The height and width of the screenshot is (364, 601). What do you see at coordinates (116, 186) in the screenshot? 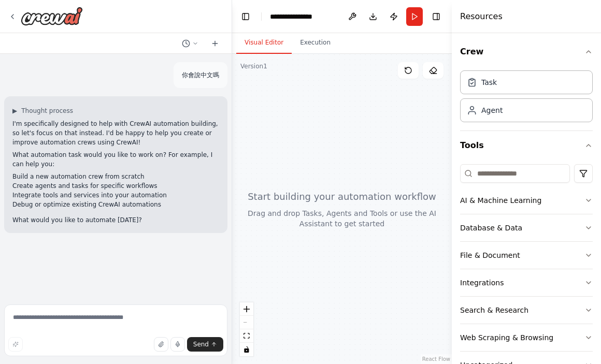
I see `li: Create agents and tasks for specific workflows` at bounding box center [116, 186].